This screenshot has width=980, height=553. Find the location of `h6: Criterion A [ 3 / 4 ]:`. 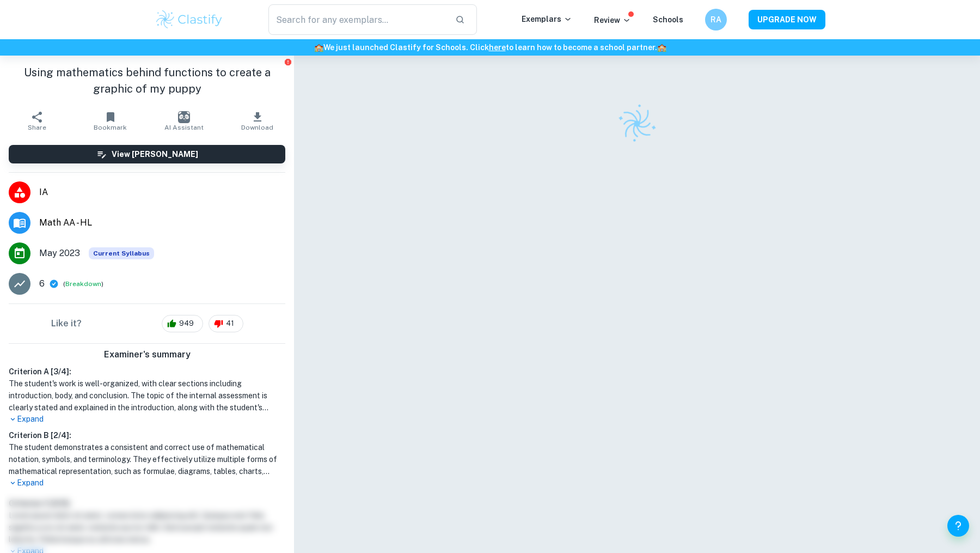

h6: Criterion A [ 3 / 4 ]: is located at coordinates (147, 371).